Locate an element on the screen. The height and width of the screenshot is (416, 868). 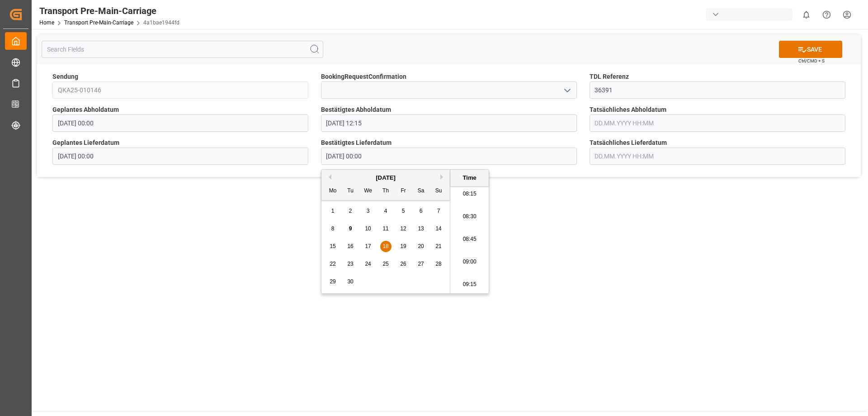
span: 21 is located at coordinates (438, 246).